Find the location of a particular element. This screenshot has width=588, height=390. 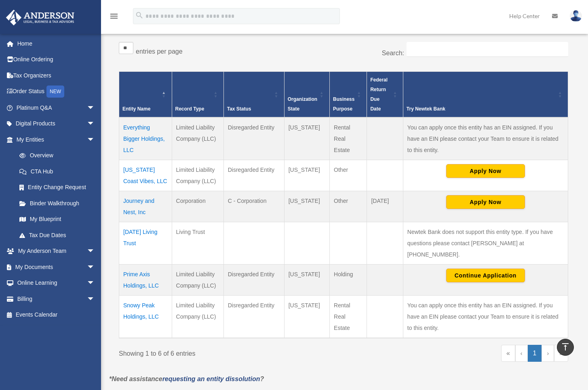

td: Snowy Peak Holdings, LLC is located at coordinates (145, 317).